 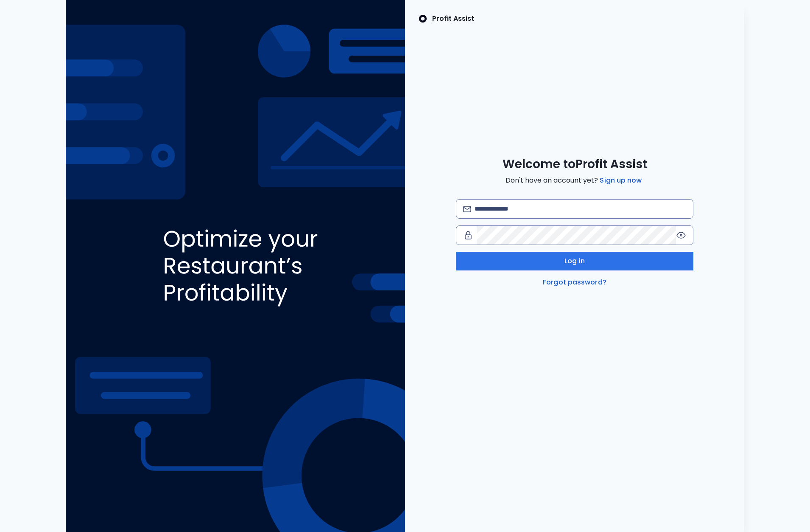 I want to click on span: Welcome to Profit Assist, so click(x=575, y=164).